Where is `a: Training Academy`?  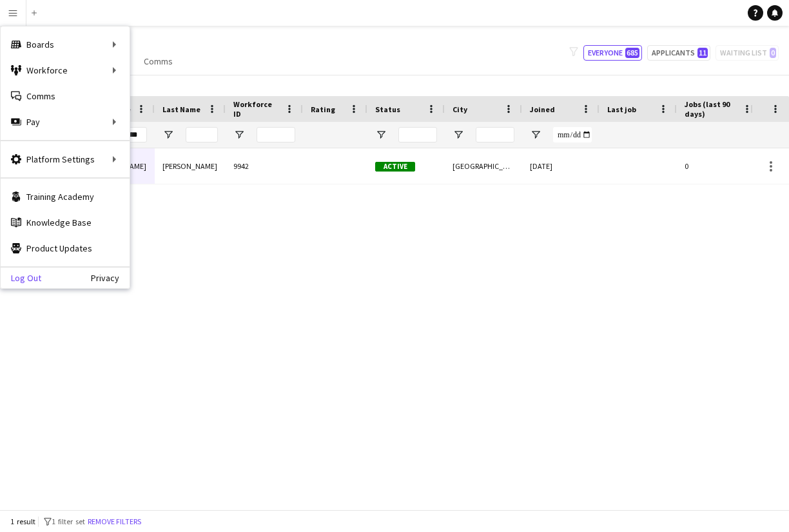
a: Training Academy is located at coordinates (65, 196).